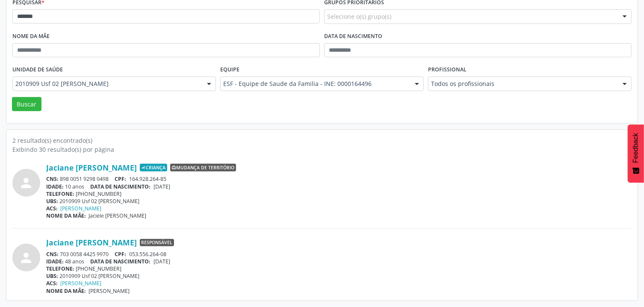  Describe the element at coordinates (322, 140) in the screenshot. I see `div: 2 resultado(s) encontrado(s)` at that location.